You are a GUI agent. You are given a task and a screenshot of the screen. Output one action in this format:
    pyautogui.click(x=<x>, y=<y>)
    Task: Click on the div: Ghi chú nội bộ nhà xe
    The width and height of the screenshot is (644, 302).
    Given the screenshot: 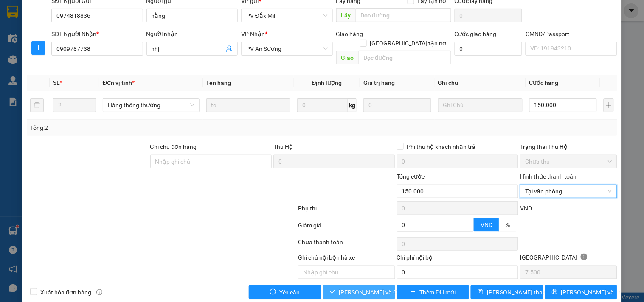 What is the action you would take?
    pyautogui.click(x=347, y=260)
    